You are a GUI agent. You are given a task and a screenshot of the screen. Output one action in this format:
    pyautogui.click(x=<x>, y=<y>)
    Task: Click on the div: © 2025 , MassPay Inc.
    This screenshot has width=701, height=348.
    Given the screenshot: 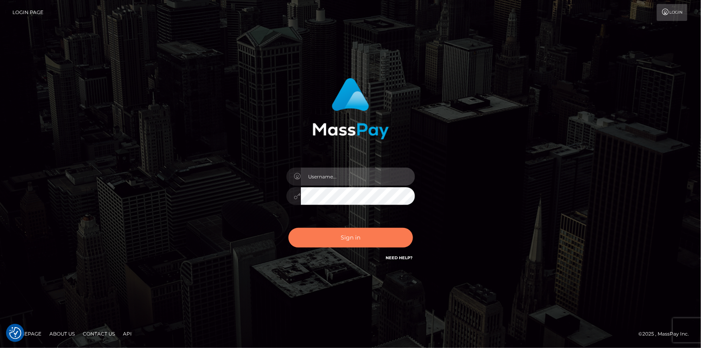 What is the action you would take?
    pyautogui.click(x=666, y=334)
    